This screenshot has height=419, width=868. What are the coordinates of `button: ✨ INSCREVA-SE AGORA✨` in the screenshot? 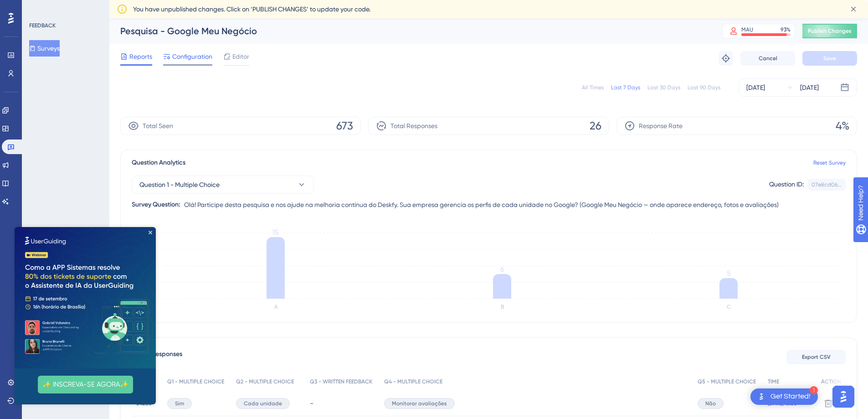 It's located at (70, 157).